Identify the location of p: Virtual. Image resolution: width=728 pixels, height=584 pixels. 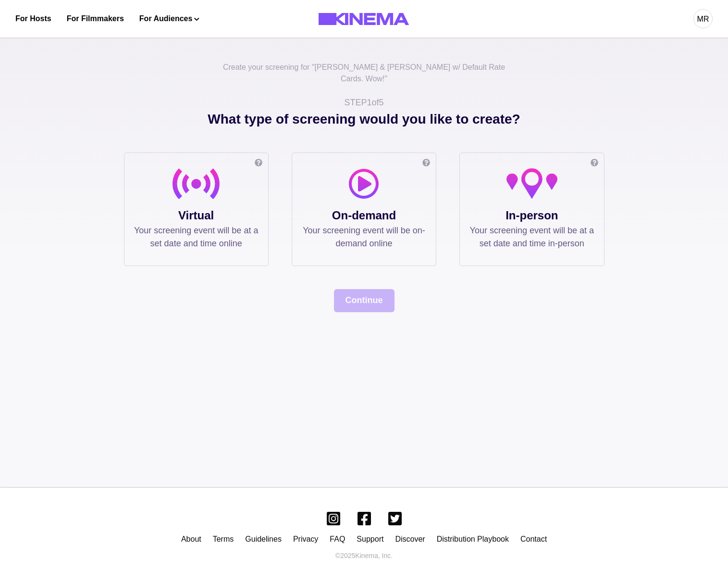
(196, 216).